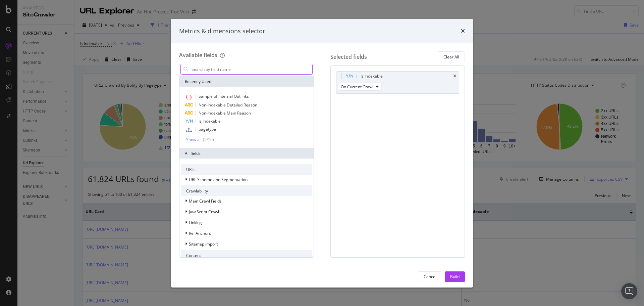 The width and height of the screenshot is (644, 306). What do you see at coordinates (247, 169) in the screenshot?
I see `div: URLs` at bounding box center [247, 169].